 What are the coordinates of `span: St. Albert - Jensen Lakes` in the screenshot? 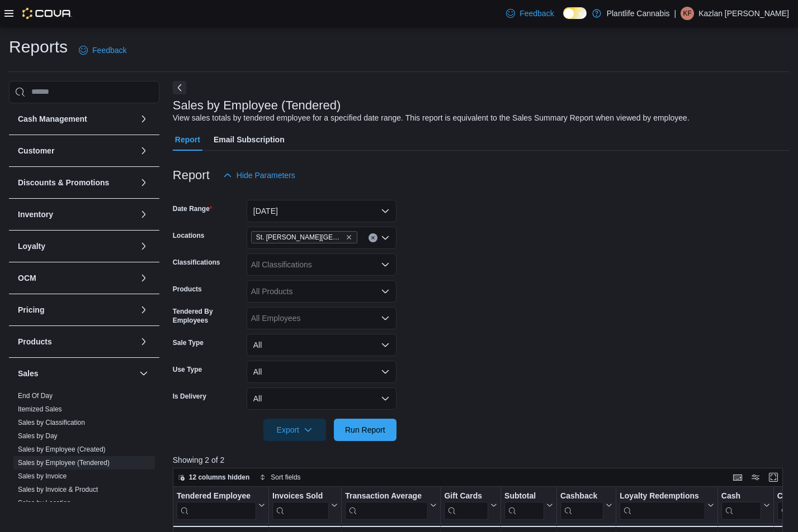 It's located at (304, 238).